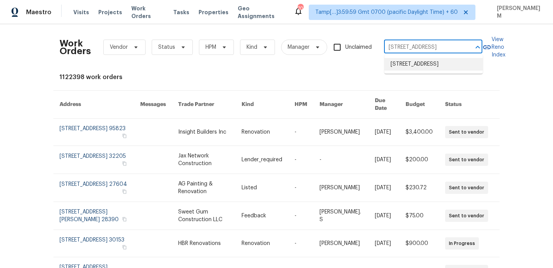 This screenshot has height=268, width=553. Describe the element at coordinates (384, 104) in the screenshot. I see `th: Due Date` at that location.